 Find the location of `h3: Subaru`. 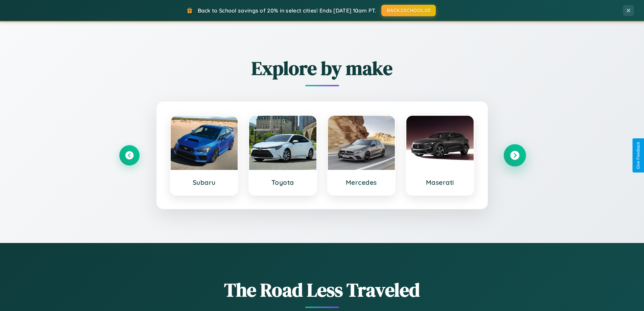

h3: Subaru is located at coordinates (204, 182).